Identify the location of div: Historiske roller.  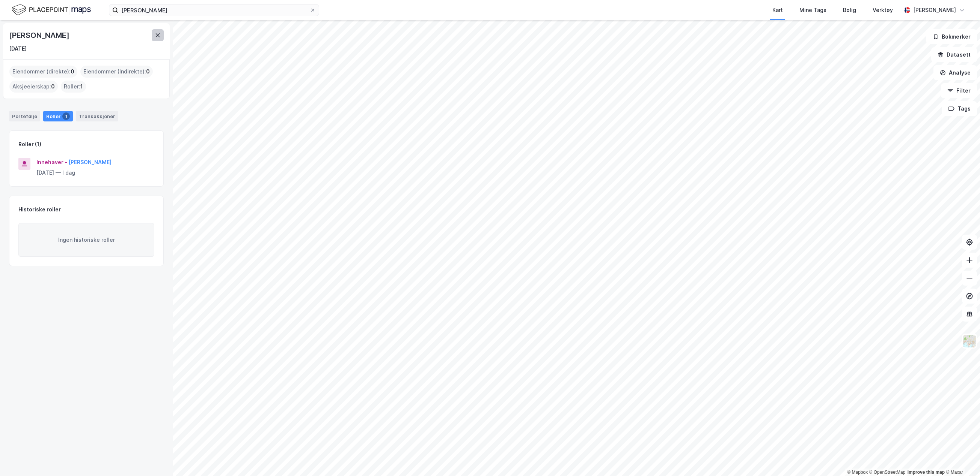
(39, 210).